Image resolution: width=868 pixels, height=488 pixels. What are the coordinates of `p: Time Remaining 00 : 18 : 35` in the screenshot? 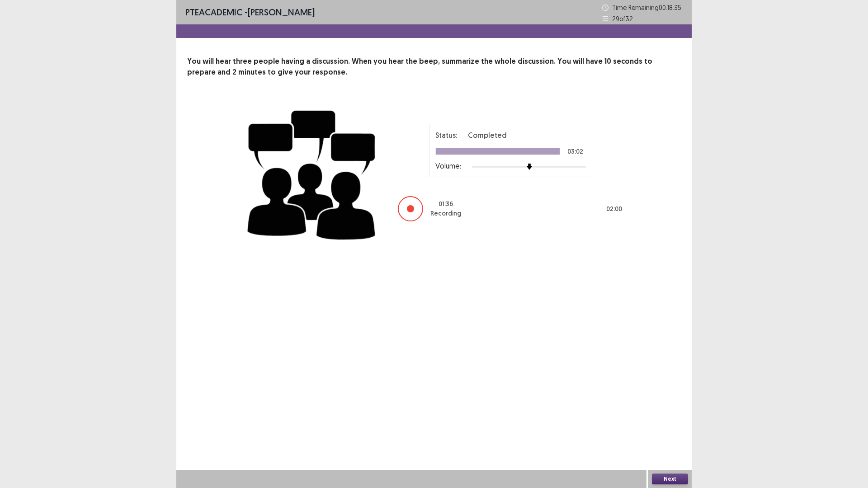 It's located at (647, 7).